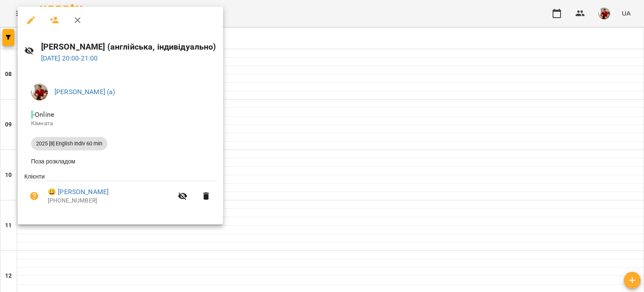 This screenshot has width=644, height=292. What do you see at coordinates (120, 161) in the screenshot?
I see `li: Поза розкладом` at bounding box center [120, 161].